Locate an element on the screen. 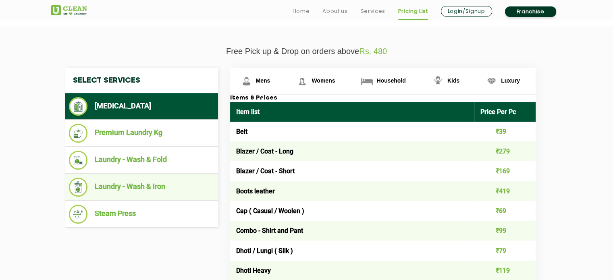 The image size is (613, 280). img: Womens is located at coordinates (302, 81).